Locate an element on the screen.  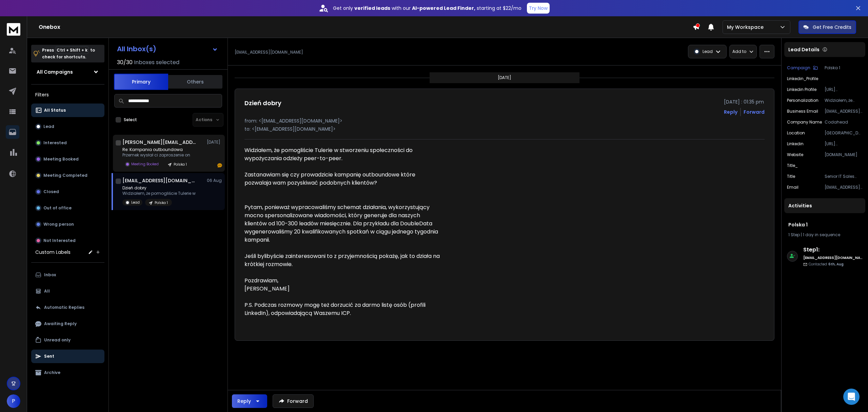
span: 6th, Aug is located at coordinates (835, 264).